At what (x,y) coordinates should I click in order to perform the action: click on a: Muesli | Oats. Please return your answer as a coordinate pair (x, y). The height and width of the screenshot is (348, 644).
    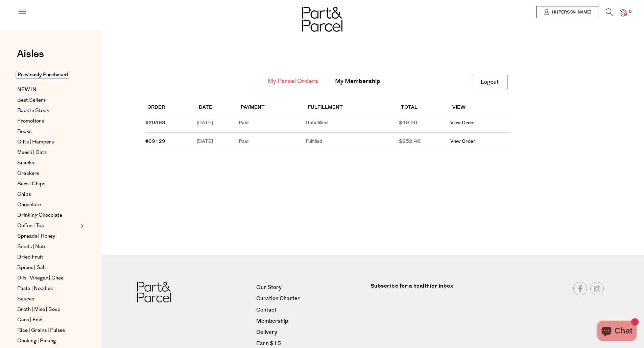
    Looking at the image, I should click on (48, 153).